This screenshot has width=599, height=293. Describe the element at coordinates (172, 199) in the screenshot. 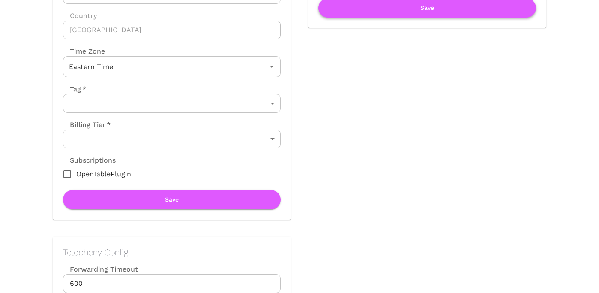

I see `button: Save` at that location.